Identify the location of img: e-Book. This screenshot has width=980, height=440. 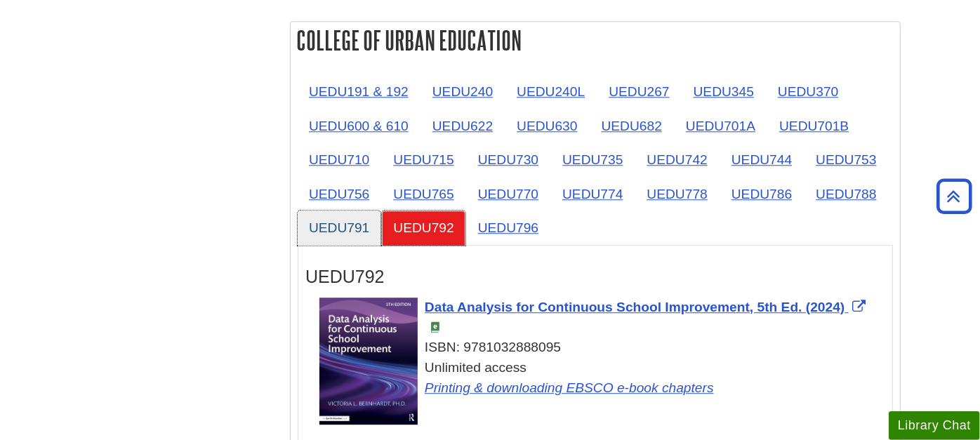
(435, 327).